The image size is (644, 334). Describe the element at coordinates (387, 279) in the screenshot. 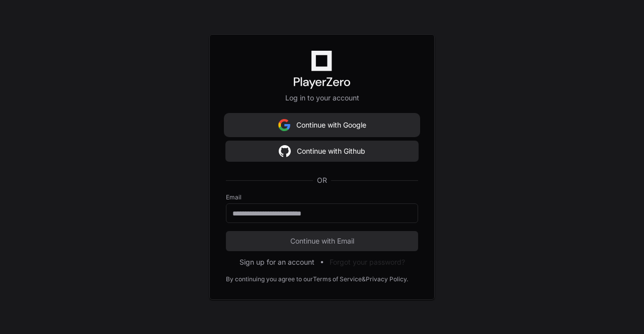

I see `a: Privacy Policy.` at that location.